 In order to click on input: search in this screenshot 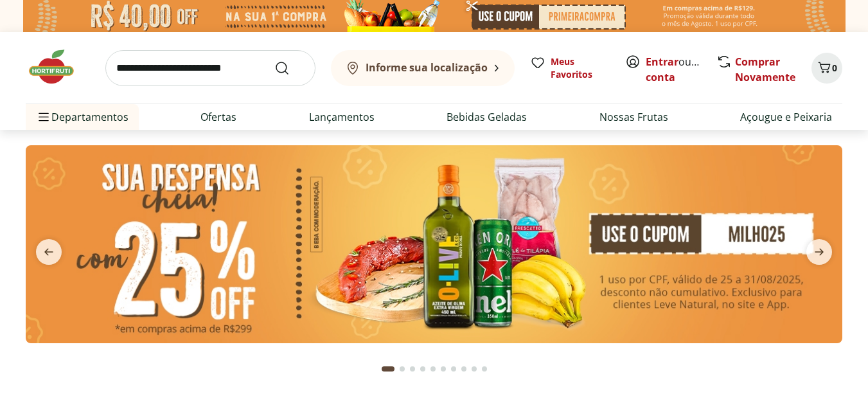, I will do `click(210, 68)`.